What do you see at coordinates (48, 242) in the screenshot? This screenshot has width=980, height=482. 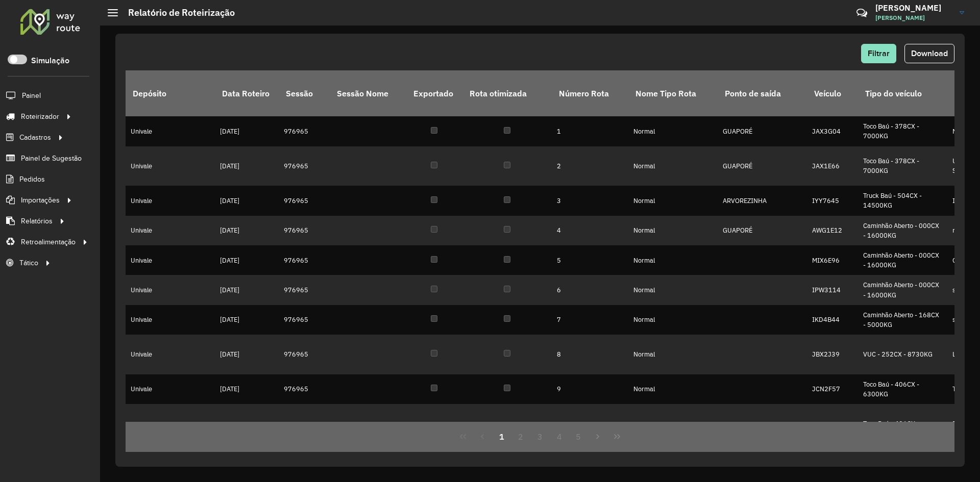 I see `span: Retroalimentação` at bounding box center [48, 242].